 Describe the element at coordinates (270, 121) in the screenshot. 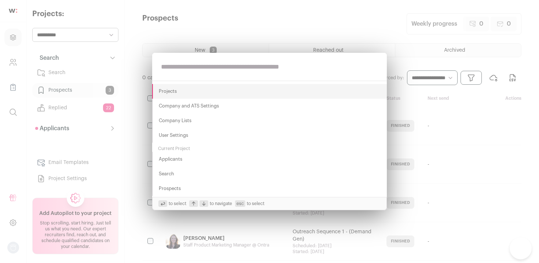

I see `button: Company Lists` at that location.